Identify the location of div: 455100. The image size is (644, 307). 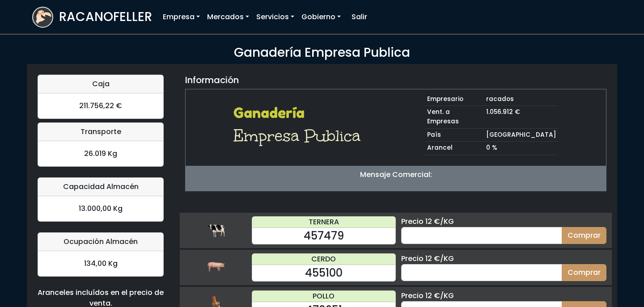
(324, 273).